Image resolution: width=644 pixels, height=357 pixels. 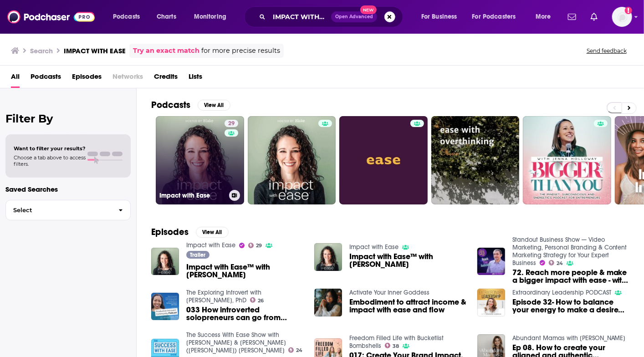 I want to click on input: Search podcasts, credits, & more..., so click(x=300, y=17).